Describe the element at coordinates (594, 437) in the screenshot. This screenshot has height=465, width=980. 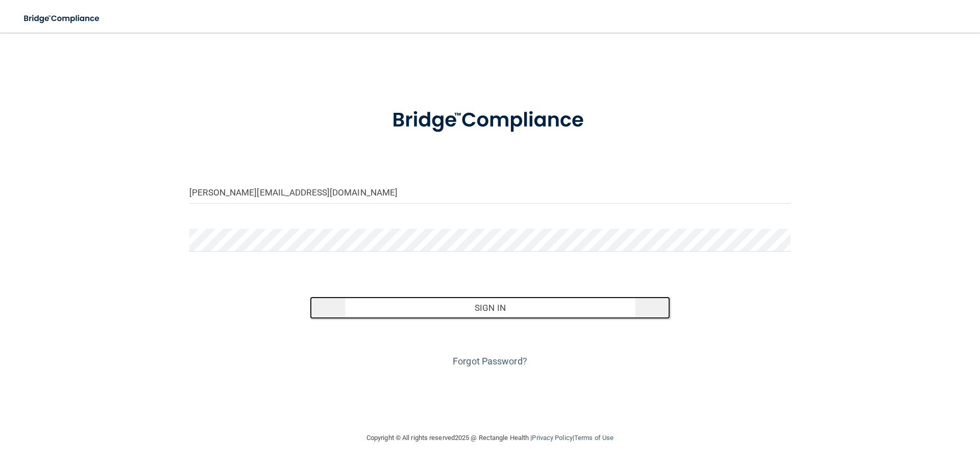
I see `a: Terms of Use` at that location.